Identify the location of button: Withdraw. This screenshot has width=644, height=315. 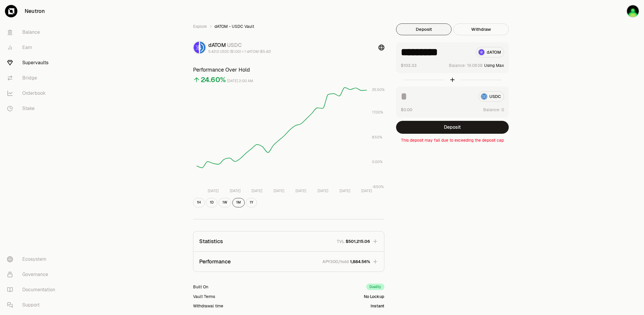
(481, 29).